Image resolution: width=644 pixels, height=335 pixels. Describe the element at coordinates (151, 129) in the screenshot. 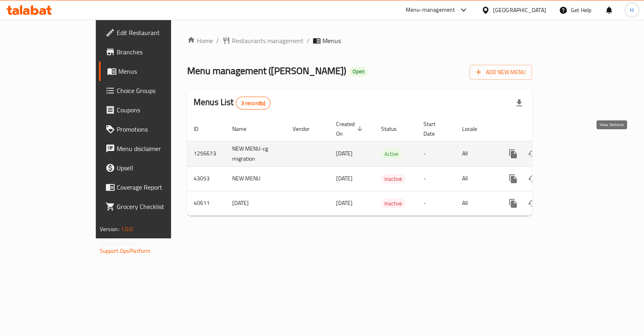

I see `a: Promotions` at that location.